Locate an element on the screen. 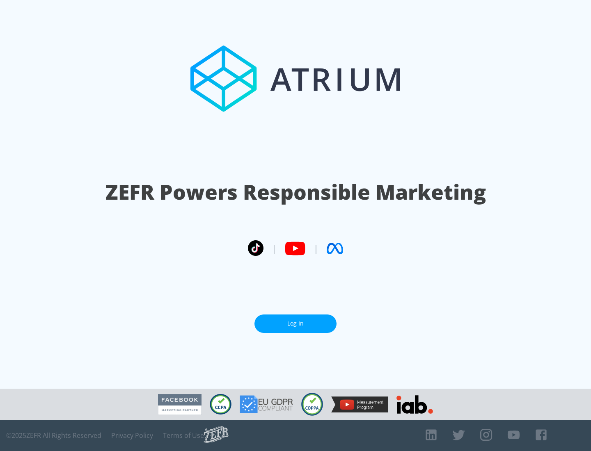 This screenshot has height=451, width=591. a: Terms of Use is located at coordinates (183, 436).